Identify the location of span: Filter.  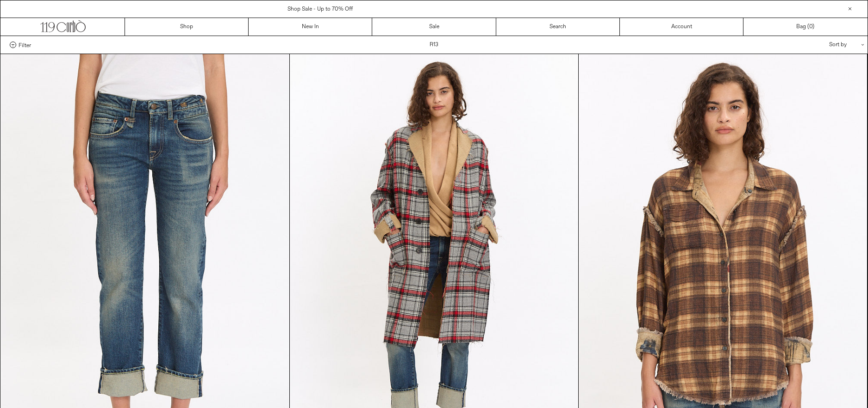
(24, 45).